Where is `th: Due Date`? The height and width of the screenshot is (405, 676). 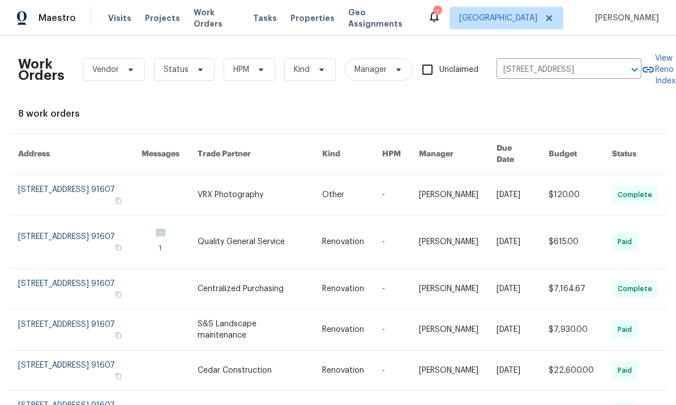
th: Due Date is located at coordinates (514, 154).